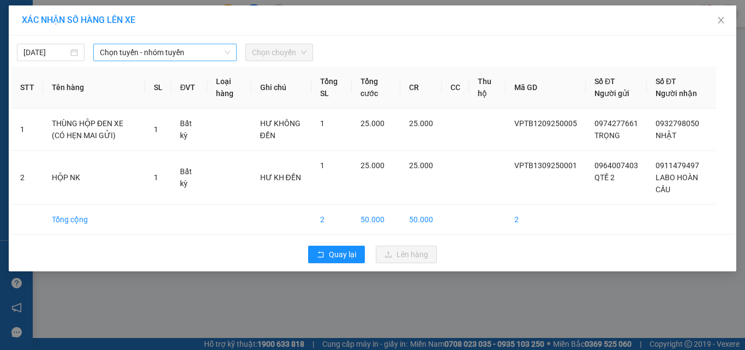  What do you see at coordinates (721, 21) in the screenshot?
I see `button: Close` at bounding box center [721, 21].